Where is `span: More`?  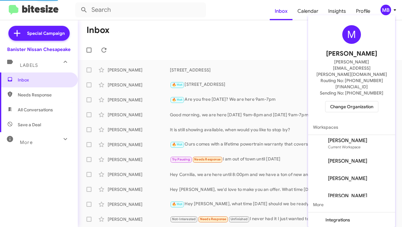
span: More is located at coordinates (352, 205).